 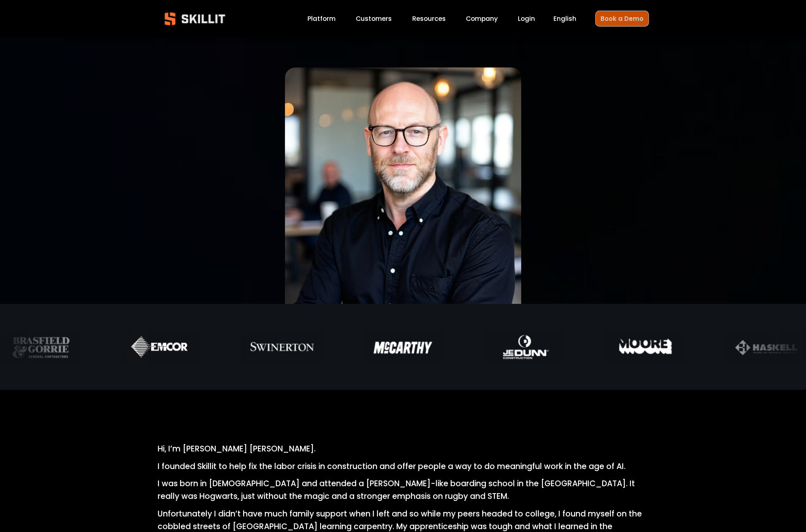 What do you see at coordinates (565, 18) in the screenshot?
I see `span: English` at bounding box center [565, 18].